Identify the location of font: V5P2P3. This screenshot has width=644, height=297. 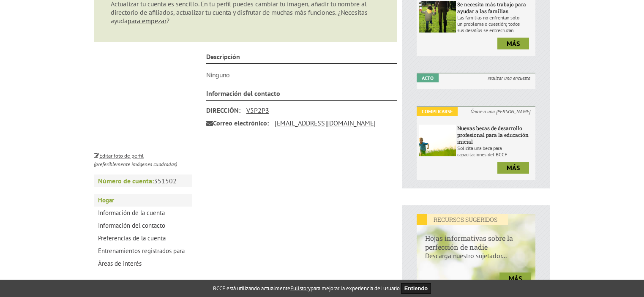
(258, 110).